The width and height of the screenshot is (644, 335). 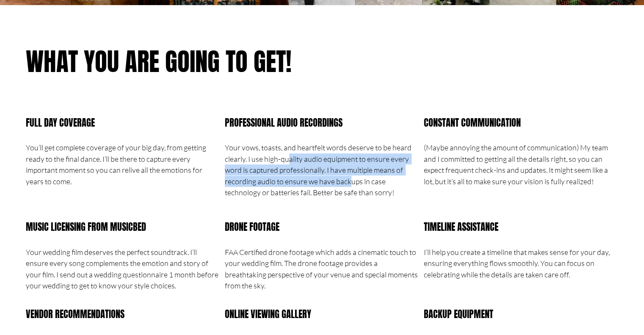 What do you see at coordinates (123, 269) in the screenshot?
I see `p: Your wedding film deserves the perfect soundtrack. I’ll ensure every song complements the emotion...` at bounding box center [123, 269].